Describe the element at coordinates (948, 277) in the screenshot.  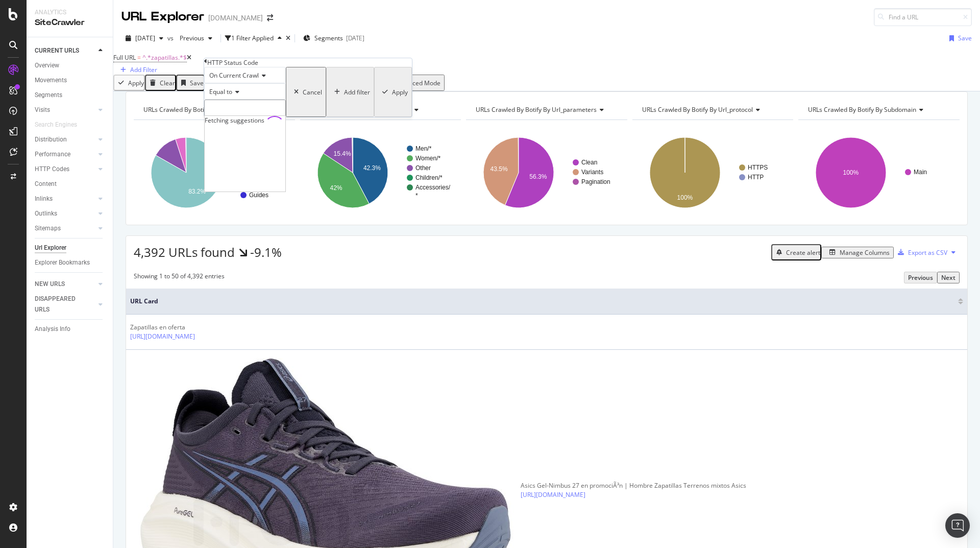
I see `div: Next` at that location.